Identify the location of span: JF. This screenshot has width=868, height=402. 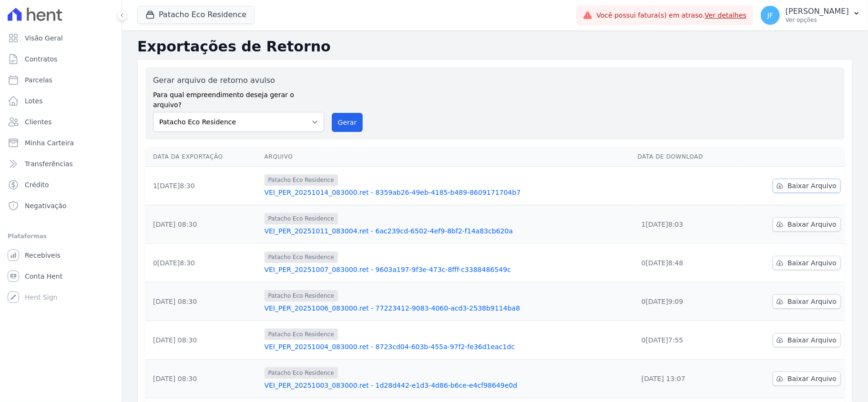
(770, 15).